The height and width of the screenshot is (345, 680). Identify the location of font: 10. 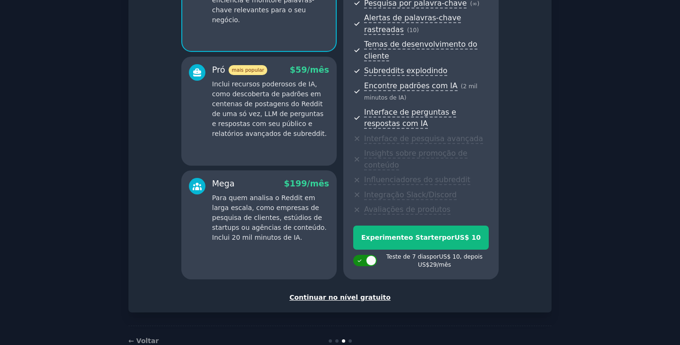
(413, 30).